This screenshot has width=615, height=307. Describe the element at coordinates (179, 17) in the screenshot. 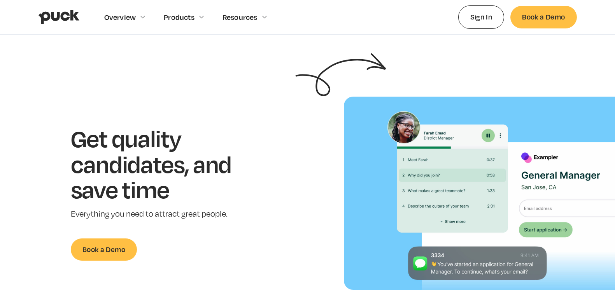

I see `div: Products` at that location.